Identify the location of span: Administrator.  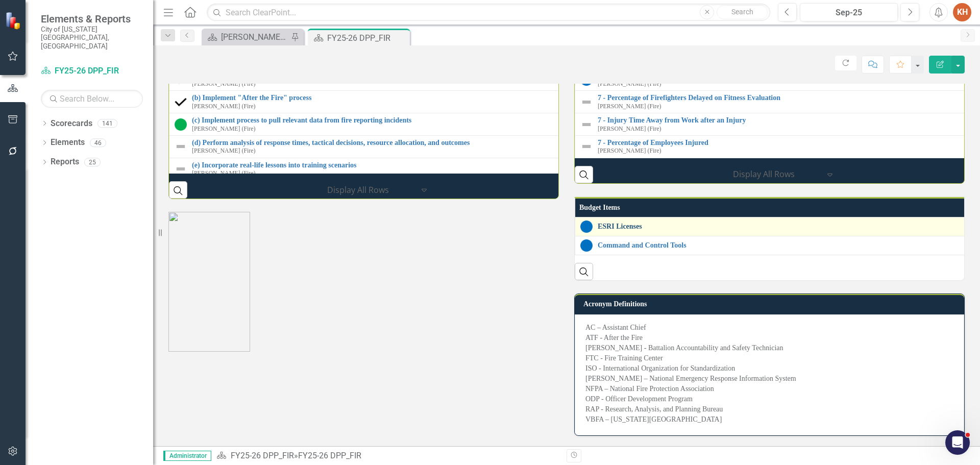
(187, 456).